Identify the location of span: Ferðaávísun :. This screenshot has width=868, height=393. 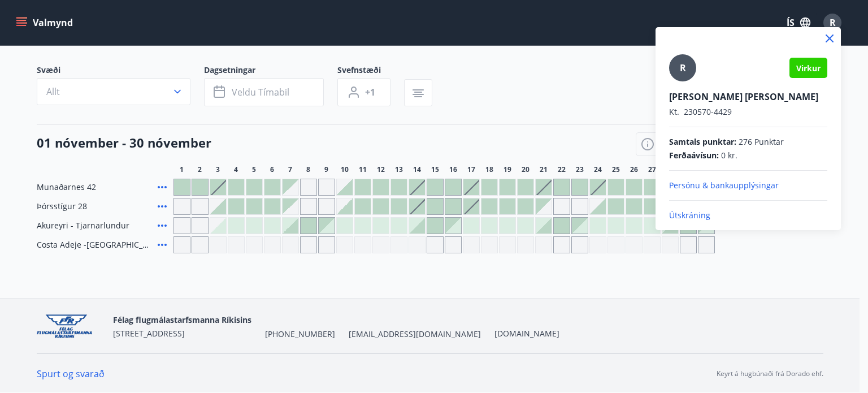
(694, 156).